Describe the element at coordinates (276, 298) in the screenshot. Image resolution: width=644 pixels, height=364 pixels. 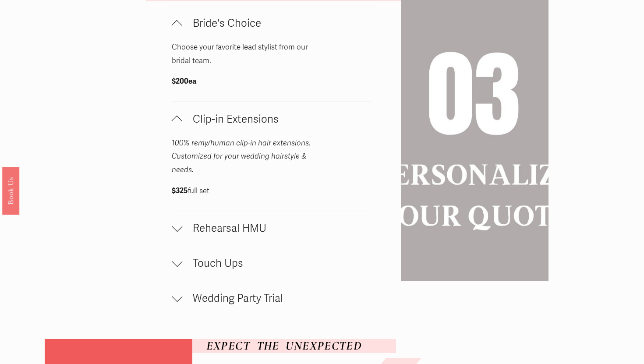
I see `span: Wedding Party Trial` at that location.